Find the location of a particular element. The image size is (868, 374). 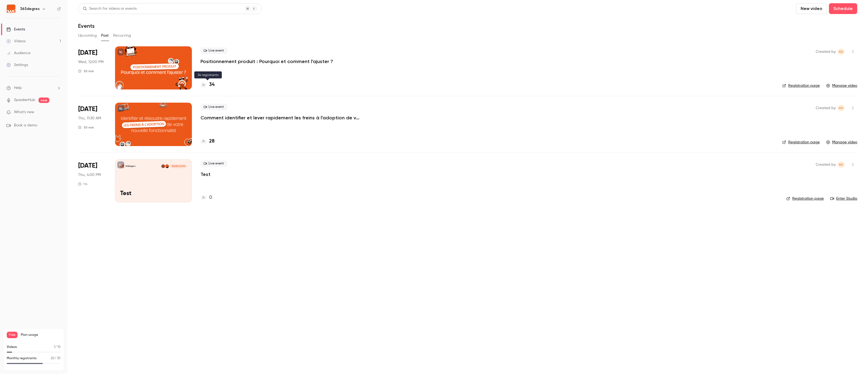

div: Jun 26 Thu, 4:00 PM (Europe/Paris) is located at coordinates (92, 181).